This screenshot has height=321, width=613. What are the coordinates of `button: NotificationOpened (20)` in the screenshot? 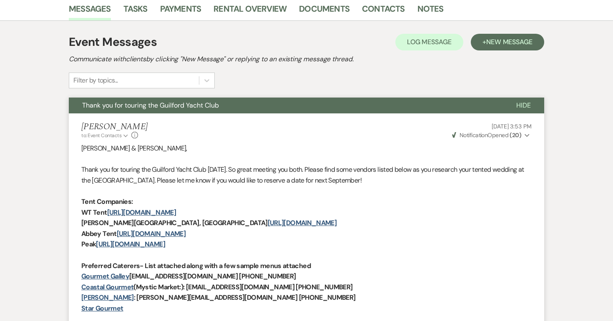 It's located at (491, 135).